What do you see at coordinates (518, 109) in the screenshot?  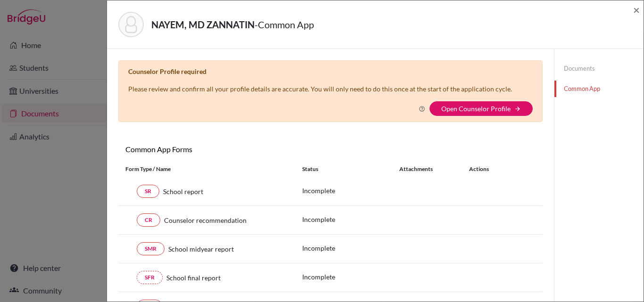 I see `i: arrow_forward` at bounding box center [518, 109].